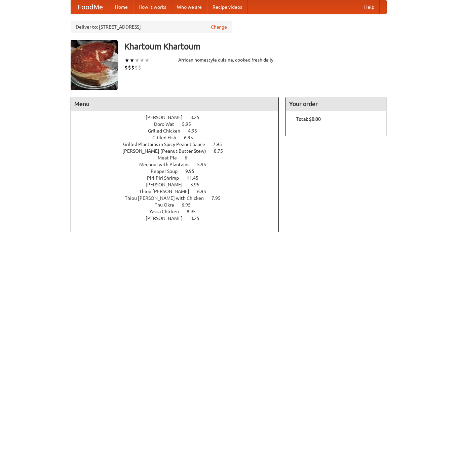 The width and height of the screenshot is (457, 476). Describe the element at coordinates (152, 7) in the screenshot. I see `a: How it works` at that location.